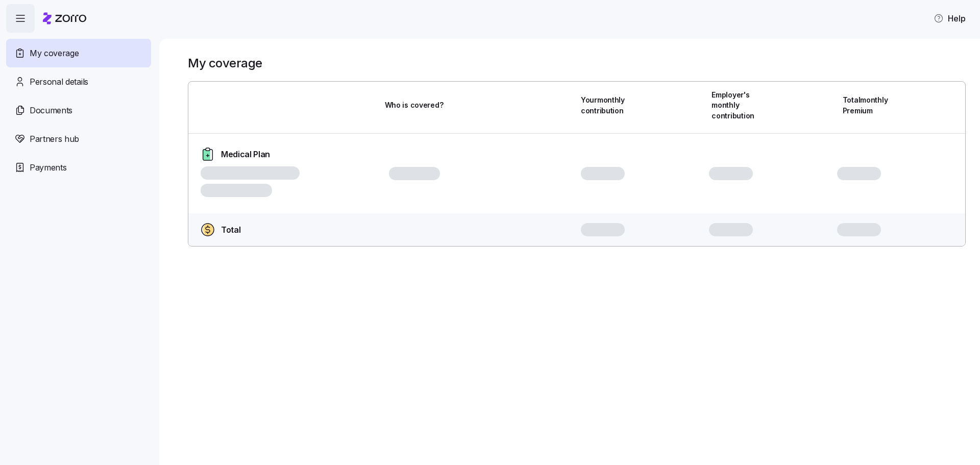  What do you see at coordinates (79, 139) in the screenshot?
I see `a: Partners hub` at bounding box center [79, 139].